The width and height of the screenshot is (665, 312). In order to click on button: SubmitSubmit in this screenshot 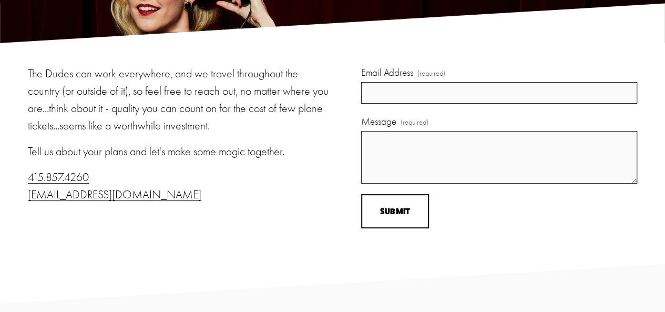, I will do `click(395, 211)`.